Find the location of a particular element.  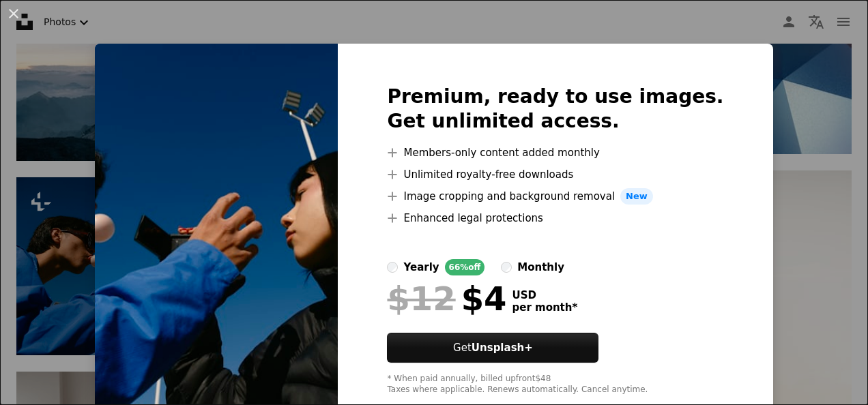

li: Members-only content added monthly is located at coordinates (555, 153).